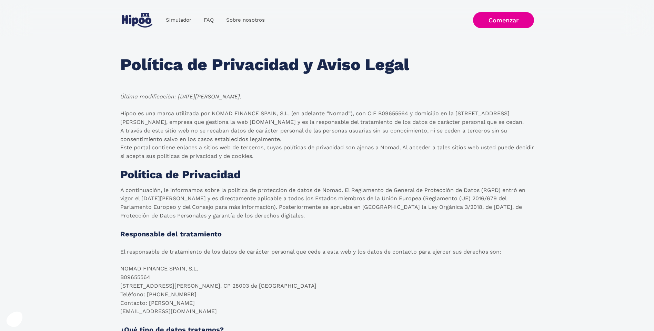  What do you see at coordinates (503, 20) in the screenshot?
I see `a: Comenzar` at bounding box center [503, 20].